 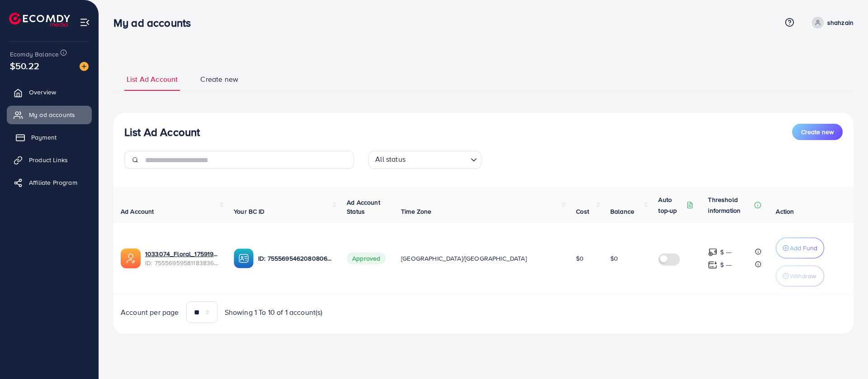 What do you see at coordinates (49, 114) in the screenshot?
I see `a: My ad accounts` at bounding box center [49, 114].